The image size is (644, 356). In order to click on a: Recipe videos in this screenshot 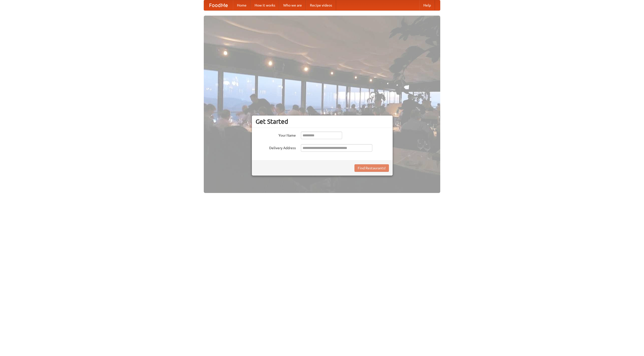, I will do `click(321, 6)`.